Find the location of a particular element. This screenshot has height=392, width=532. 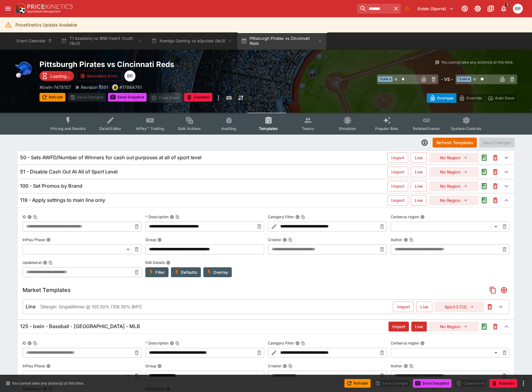

button: Filter is located at coordinates (157, 272).